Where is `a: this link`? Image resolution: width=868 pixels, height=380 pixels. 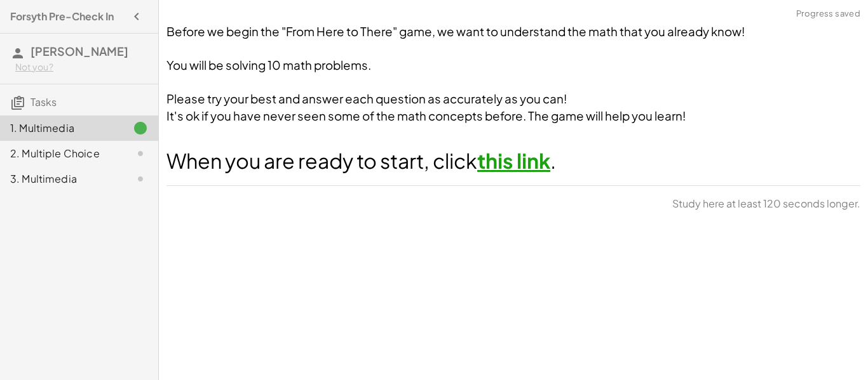 a: this link is located at coordinates (513, 160).